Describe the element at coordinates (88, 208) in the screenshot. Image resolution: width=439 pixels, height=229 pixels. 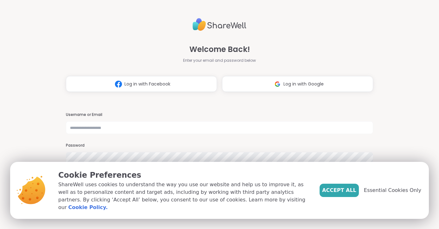
I see `a: Cookie Policy.` at that location.